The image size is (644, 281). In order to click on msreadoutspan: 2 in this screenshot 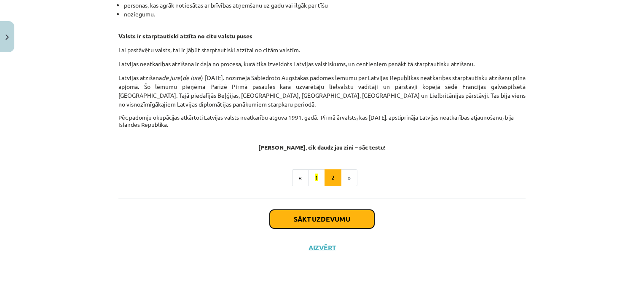, I will do `click(333, 177)`.